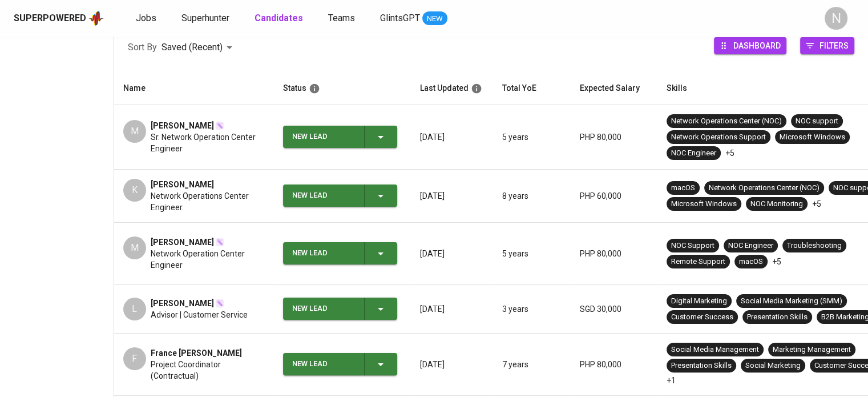  Describe the element at coordinates (715, 350) in the screenshot. I see `div: Social Media Management` at that location.